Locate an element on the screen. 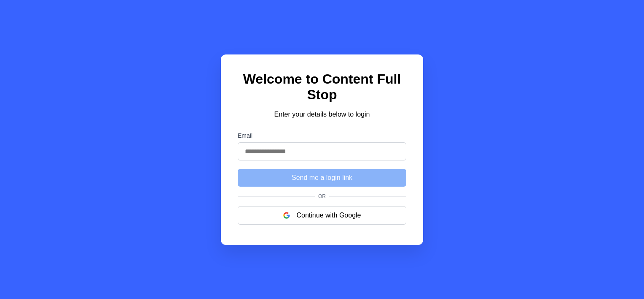 Image resolution: width=644 pixels, height=299 pixels. button: Continue with Google is located at coordinates (322, 215).